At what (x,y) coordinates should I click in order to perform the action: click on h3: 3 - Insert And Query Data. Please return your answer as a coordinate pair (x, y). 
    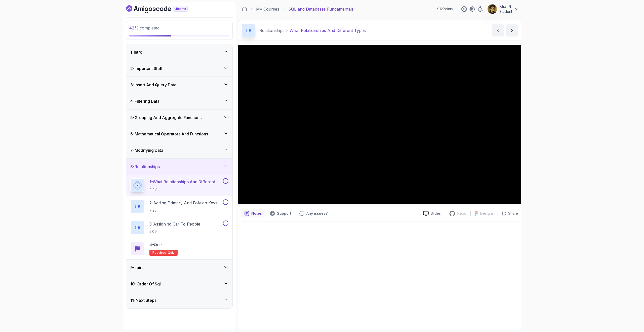
    Looking at the image, I should click on (153, 85).